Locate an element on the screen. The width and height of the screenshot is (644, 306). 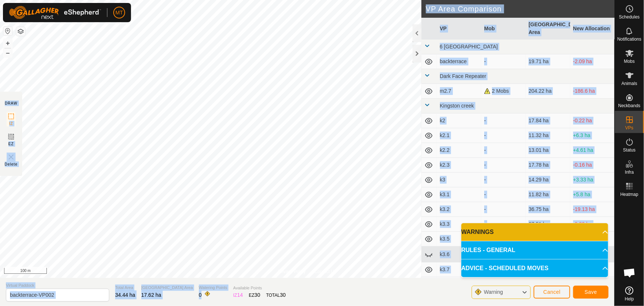
span: Notifications is located at coordinates (629, 39).